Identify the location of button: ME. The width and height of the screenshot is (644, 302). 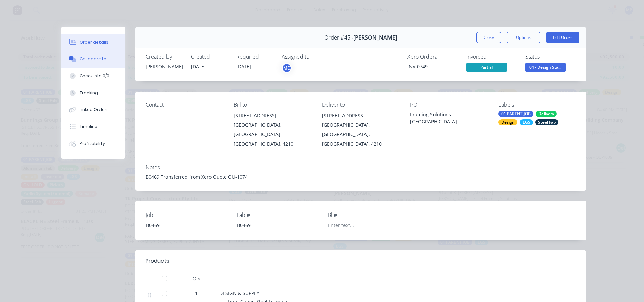
(287, 68).